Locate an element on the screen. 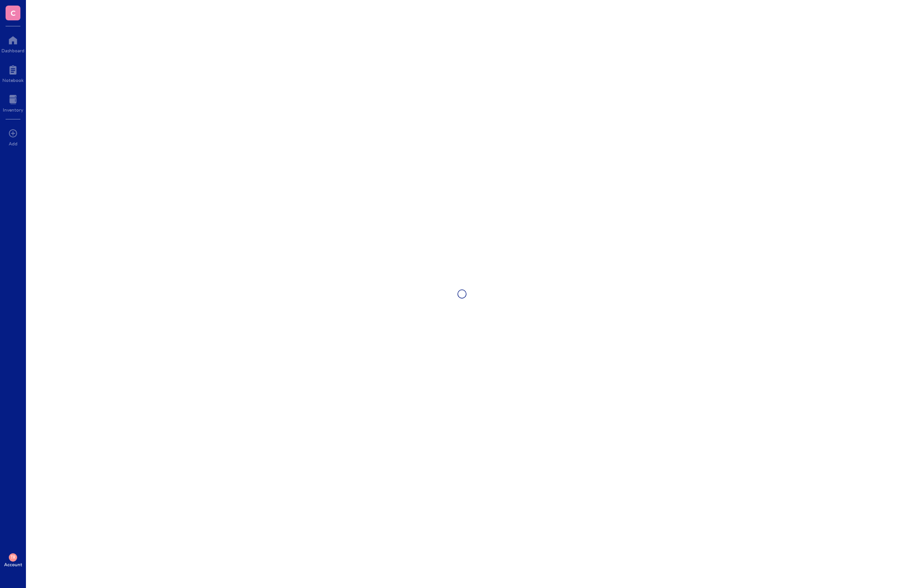 The image size is (898, 588). span: C is located at coordinates (13, 12).